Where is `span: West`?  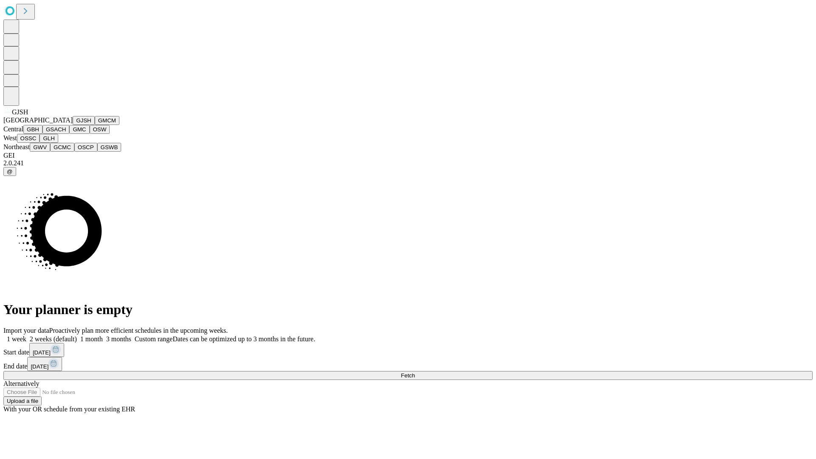
span: West is located at coordinates (10, 138).